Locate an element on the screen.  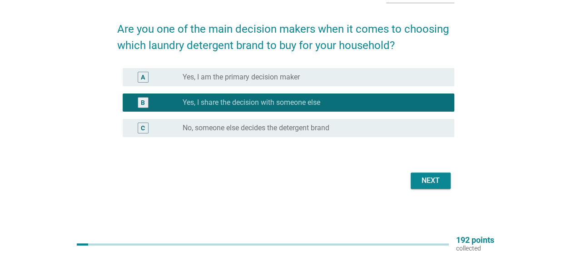
div: B is located at coordinates (143, 103).